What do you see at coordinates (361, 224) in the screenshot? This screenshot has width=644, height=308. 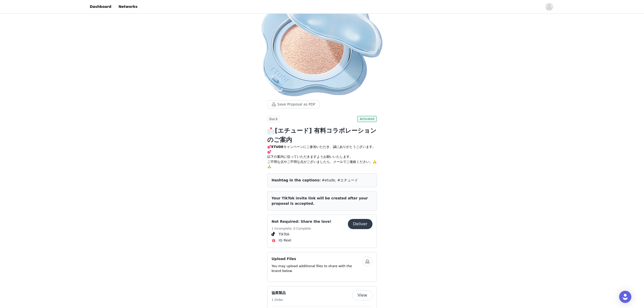 I see `button: Deliver` at bounding box center [361, 224].